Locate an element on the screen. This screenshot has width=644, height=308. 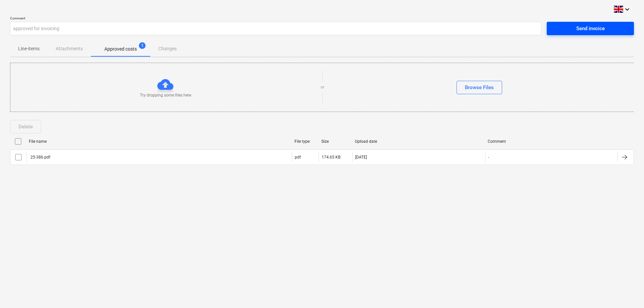
button: Send invoice is located at coordinates (590, 29).